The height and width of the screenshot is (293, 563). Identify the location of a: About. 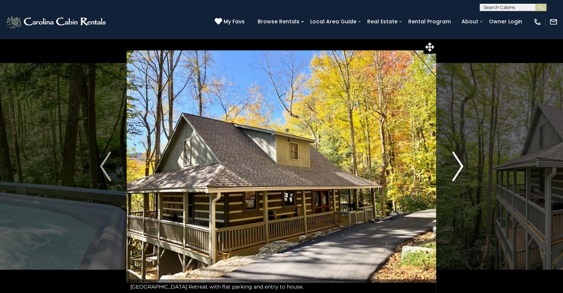
(470, 21).